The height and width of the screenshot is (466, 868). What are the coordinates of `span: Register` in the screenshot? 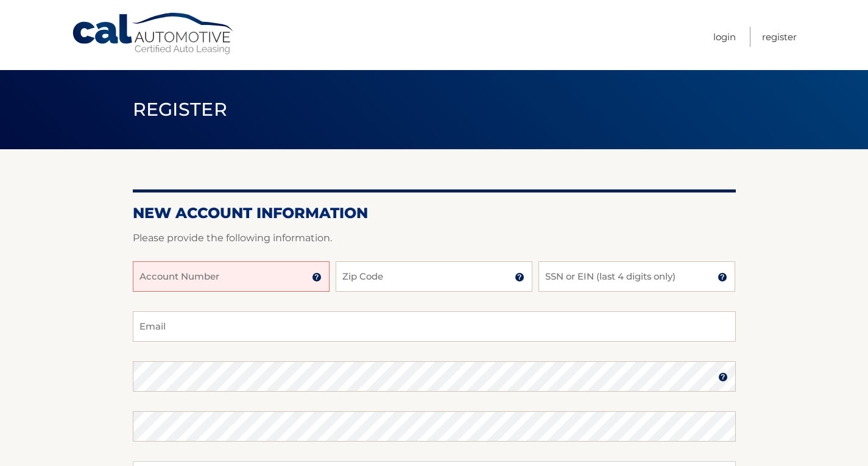 It's located at (180, 109).